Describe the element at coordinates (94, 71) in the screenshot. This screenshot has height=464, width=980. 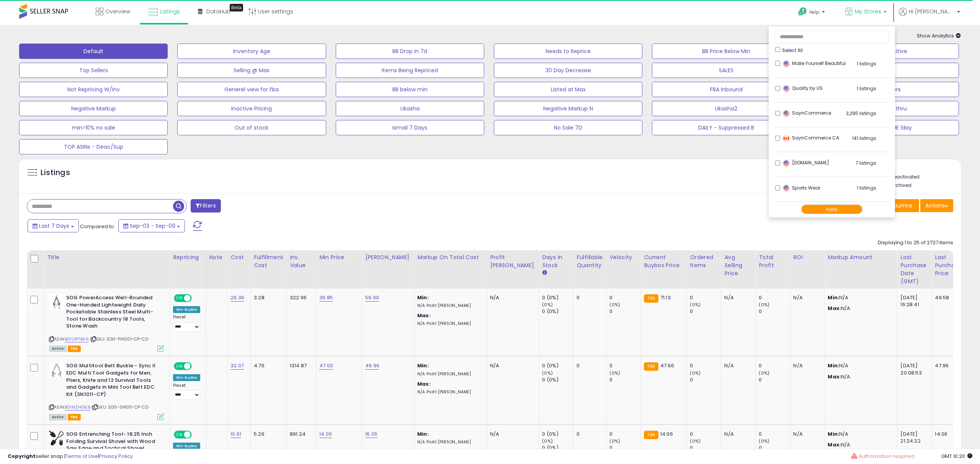
I see `button: Top Sellers` at that location.